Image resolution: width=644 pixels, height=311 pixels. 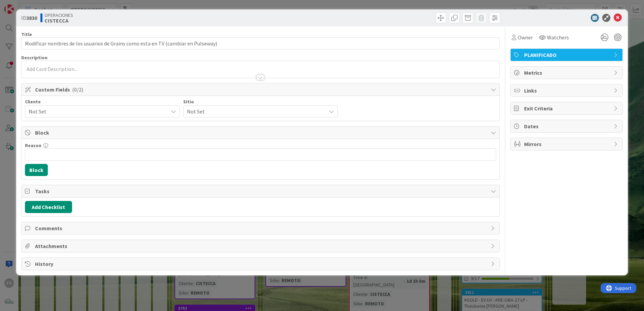 I want to click on span: Links, so click(x=567, y=91).